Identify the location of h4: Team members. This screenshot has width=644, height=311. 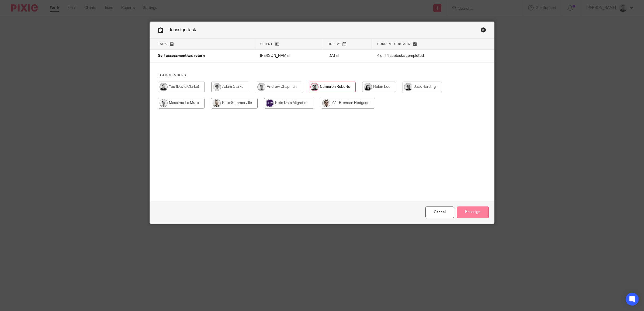
(322, 76).